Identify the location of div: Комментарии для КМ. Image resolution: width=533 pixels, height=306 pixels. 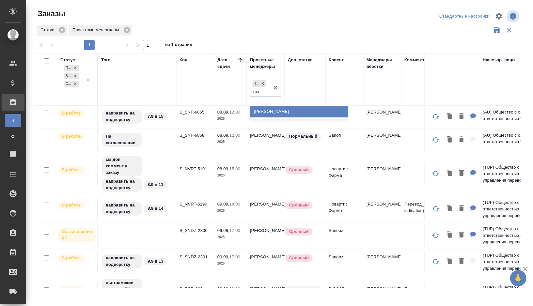
(427, 60).